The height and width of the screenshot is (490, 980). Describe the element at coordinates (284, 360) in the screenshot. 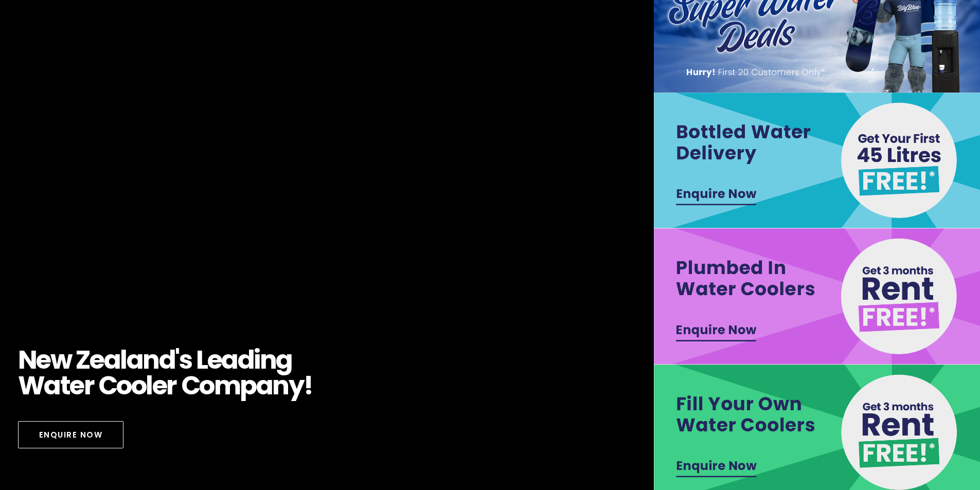

I see `span: g` at that location.